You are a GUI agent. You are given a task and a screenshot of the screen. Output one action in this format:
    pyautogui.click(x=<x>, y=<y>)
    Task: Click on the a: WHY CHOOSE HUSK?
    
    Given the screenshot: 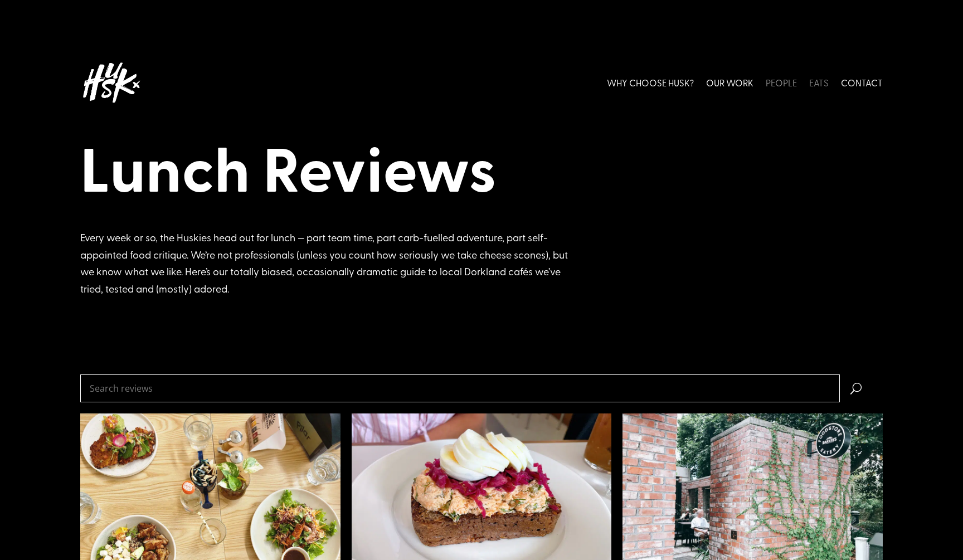 What is the action you would take?
    pyautogui.click(x=650, y=83)
    